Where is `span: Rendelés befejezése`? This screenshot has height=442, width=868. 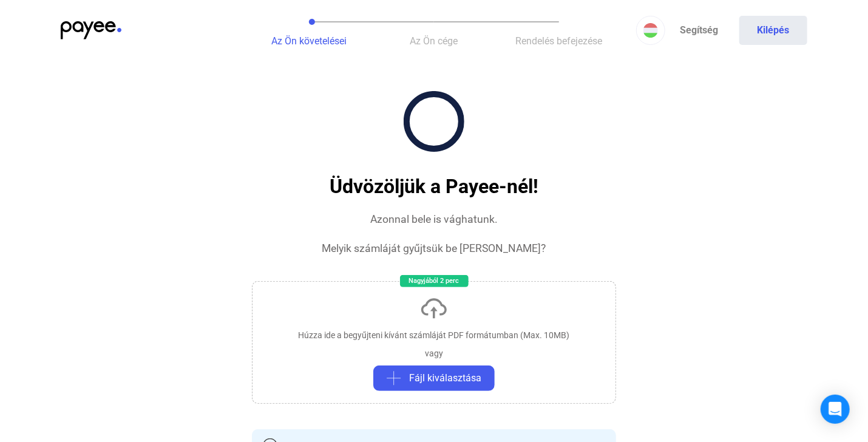 span: Rendelés befejezése is located at coordinates (559, 41).